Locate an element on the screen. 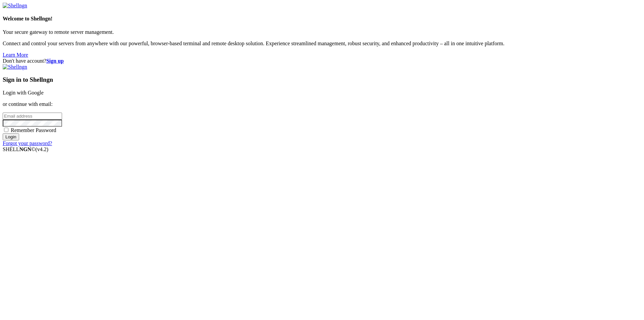 The image size is (644, 320). a: Forgot your password? is located at coordinates (27, 143).